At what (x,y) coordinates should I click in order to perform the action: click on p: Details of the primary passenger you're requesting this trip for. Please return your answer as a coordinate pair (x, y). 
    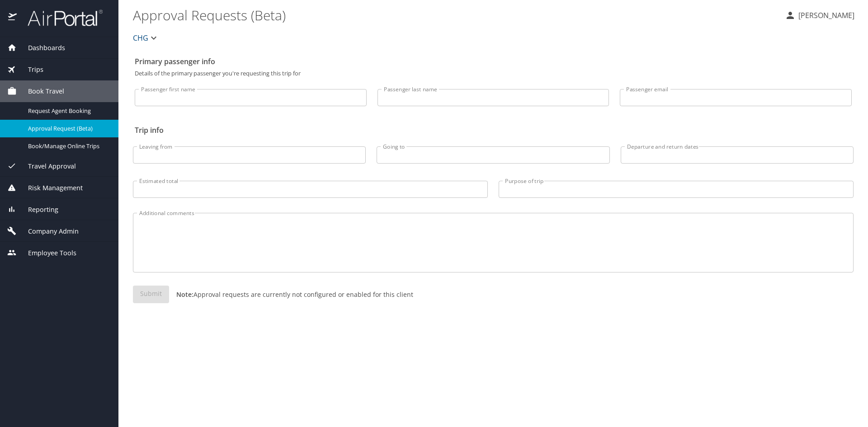
    Looking at the image, I should click on (493, 73).